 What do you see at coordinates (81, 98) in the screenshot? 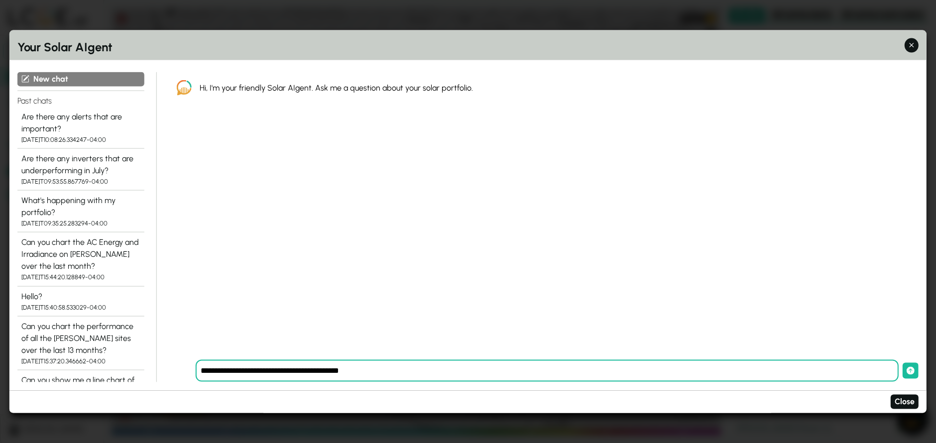
I see `h4: Past chats` at bounding box center [81, 98].